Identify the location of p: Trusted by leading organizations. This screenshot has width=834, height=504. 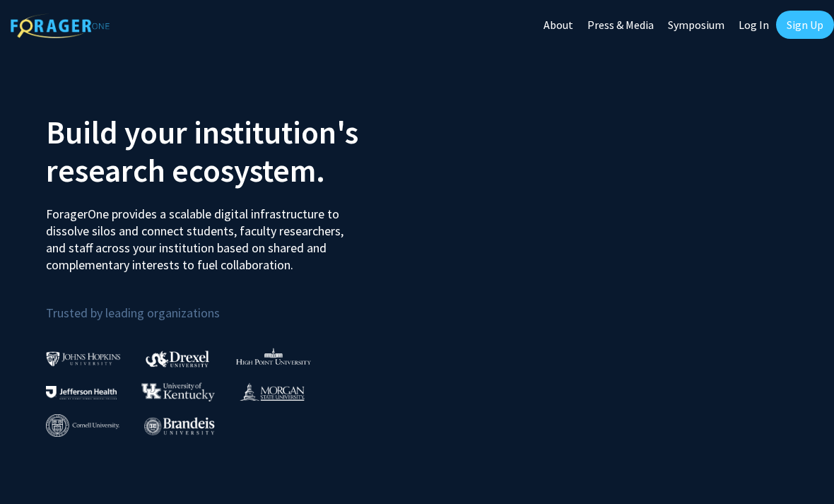
(226, 303).